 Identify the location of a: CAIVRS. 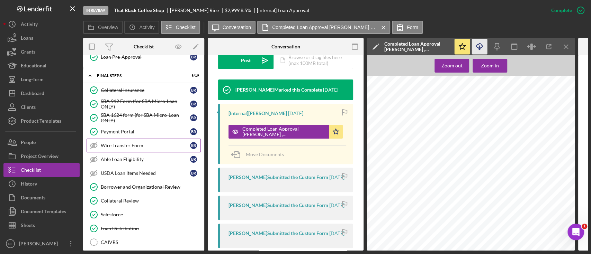
(144, 243).